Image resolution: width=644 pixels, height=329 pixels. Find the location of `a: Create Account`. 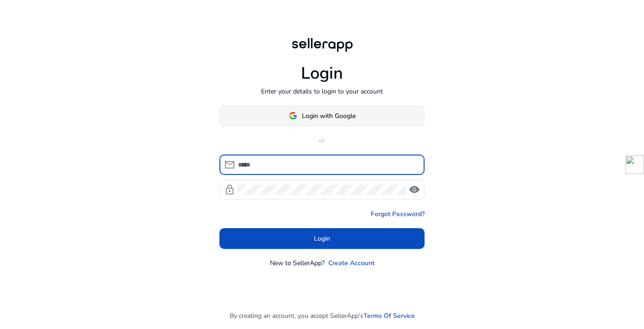

a: Create Account is located at coordinates (351, 263).